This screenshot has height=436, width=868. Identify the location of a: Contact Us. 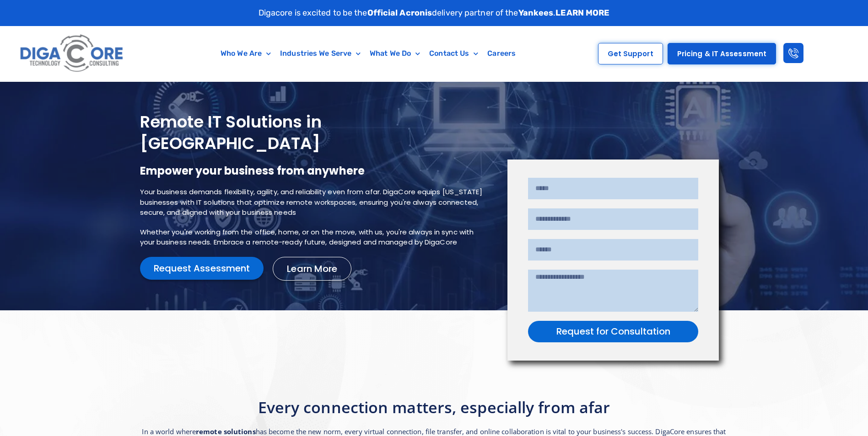
(454, 54).